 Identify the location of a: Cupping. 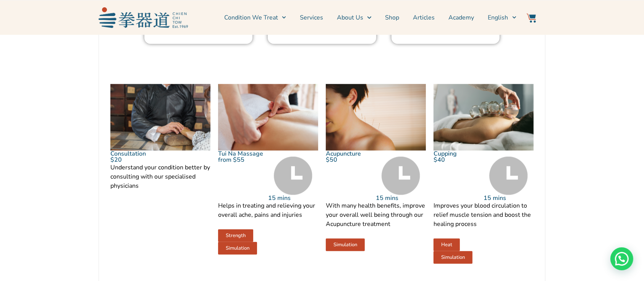
(445, 154).